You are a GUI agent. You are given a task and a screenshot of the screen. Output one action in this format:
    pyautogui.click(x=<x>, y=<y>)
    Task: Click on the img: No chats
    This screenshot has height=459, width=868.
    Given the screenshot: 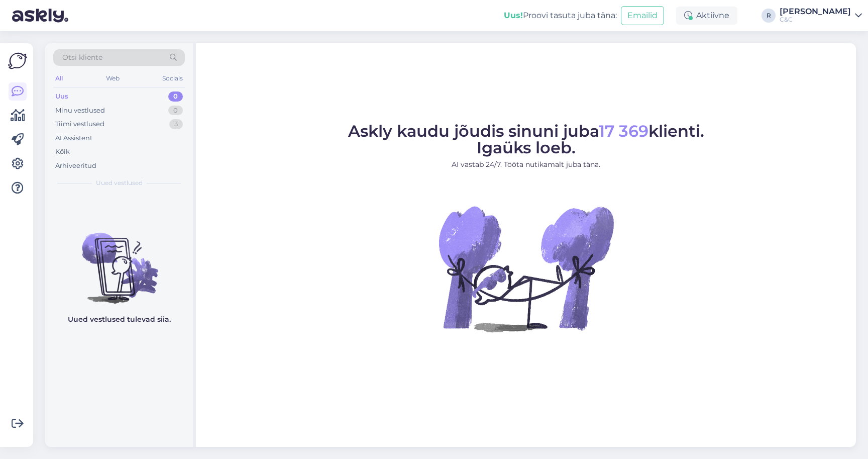 What is the action you would take?
    pyautogui.click(x=119, y=260)
    